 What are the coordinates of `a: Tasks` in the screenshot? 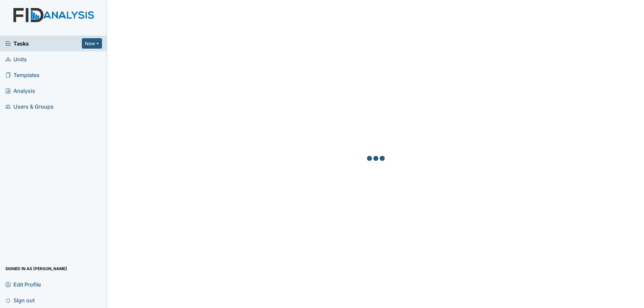 It's located at (44, 44).